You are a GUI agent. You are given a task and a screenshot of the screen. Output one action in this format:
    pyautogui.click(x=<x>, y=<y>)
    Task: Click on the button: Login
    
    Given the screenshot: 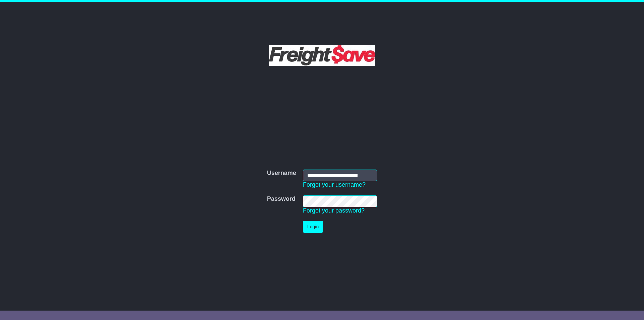 What is the action you would take?
    pyautogui.click(x=313, y=227)
    